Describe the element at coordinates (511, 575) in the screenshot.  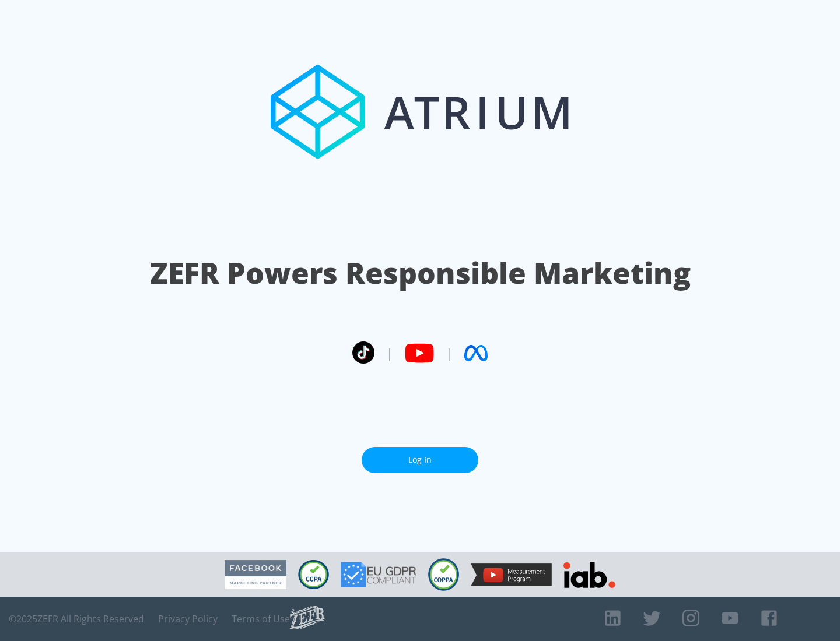
I see `img: YouTube Measurement Program` at that location.